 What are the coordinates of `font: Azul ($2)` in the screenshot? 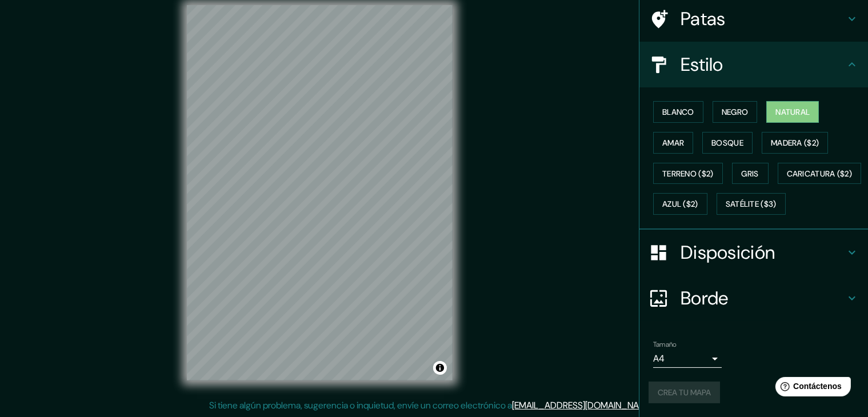 It's located at (680, 204).